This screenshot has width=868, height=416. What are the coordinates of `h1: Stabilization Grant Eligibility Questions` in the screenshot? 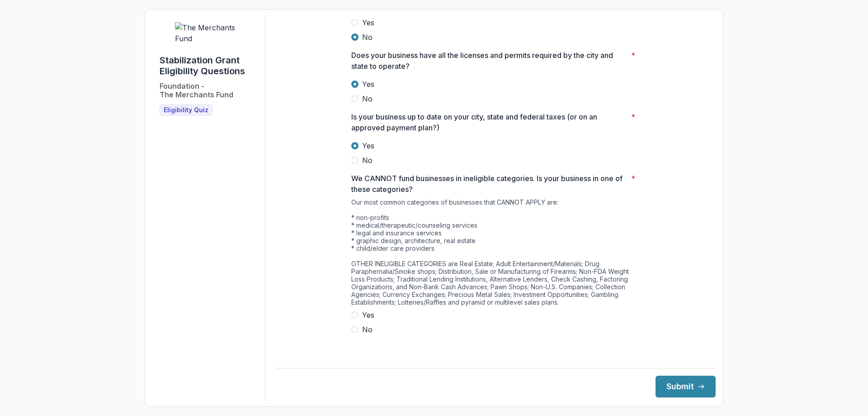 It's located at (208, 65).